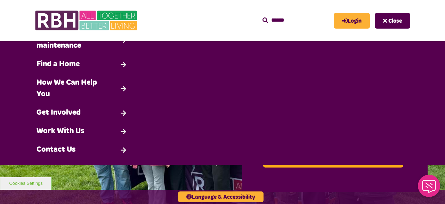 Image resolution: width=445 pixels, height=204 pixels. Describe the element at coordinates (221, 196) in the screenshot. I see `button: Language & Accessibility` at that location.